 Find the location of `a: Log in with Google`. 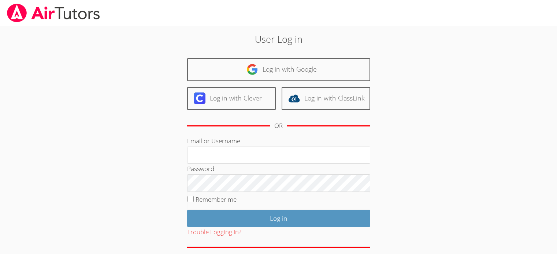

a: Log in with Google is located at coordinates (278, 70).